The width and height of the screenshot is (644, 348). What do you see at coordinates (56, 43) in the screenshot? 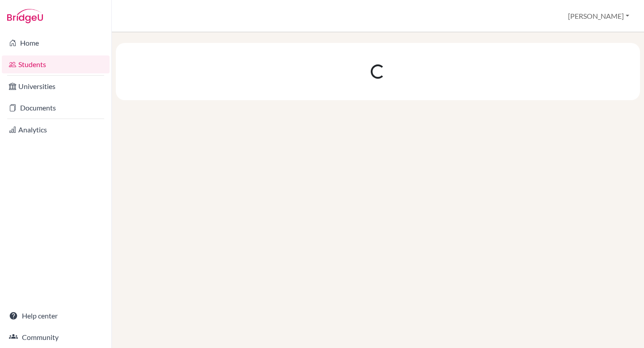
I see `a: Home` at bounding box center [56, 43].